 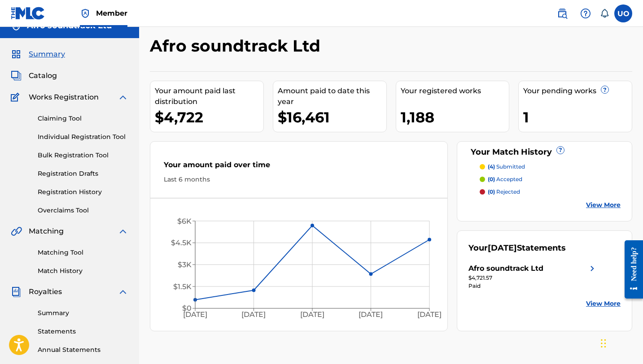 I want to click on p: submitted, so click(x=506, y=167).